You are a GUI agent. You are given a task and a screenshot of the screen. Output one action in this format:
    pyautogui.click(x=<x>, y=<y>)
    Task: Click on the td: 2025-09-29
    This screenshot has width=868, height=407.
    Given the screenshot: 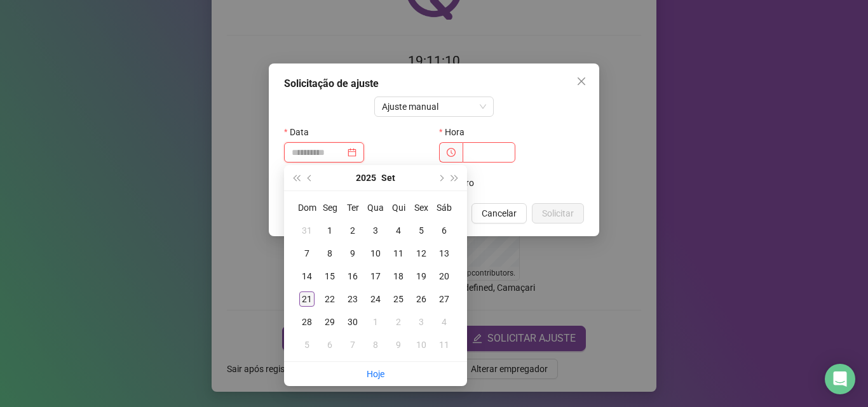 What is the action you would take?
    pyautogui.click(x=330, y=322)
    